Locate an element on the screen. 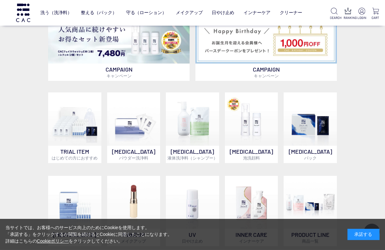 This screenshot has width=385, height=250. div: 承諾する is located at coordinates (363, 234).